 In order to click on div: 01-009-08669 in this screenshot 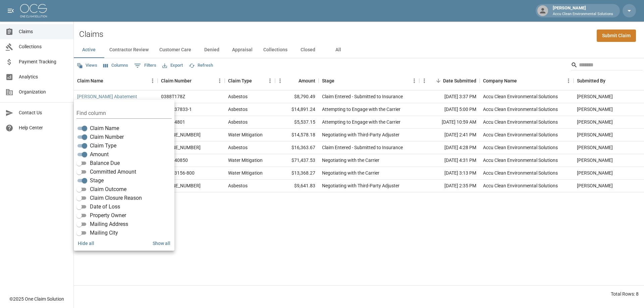, I will do `click(181, 147)`.